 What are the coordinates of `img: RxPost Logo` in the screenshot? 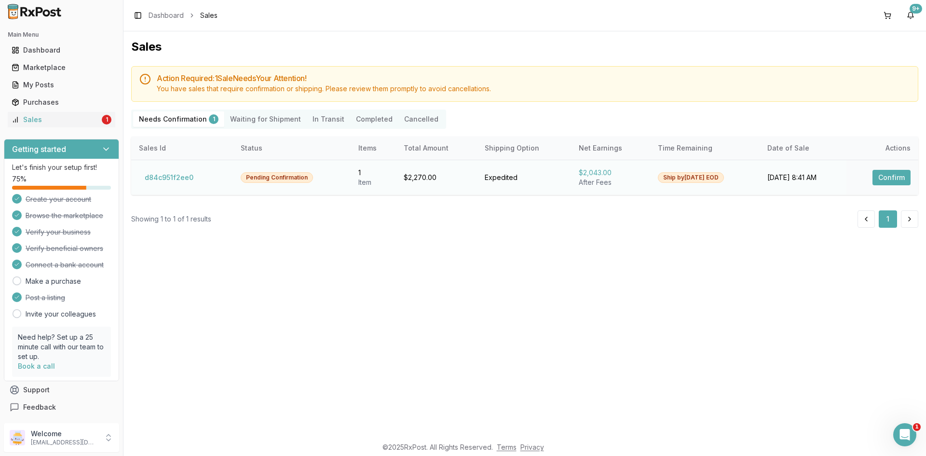 It's located at (35, 12).